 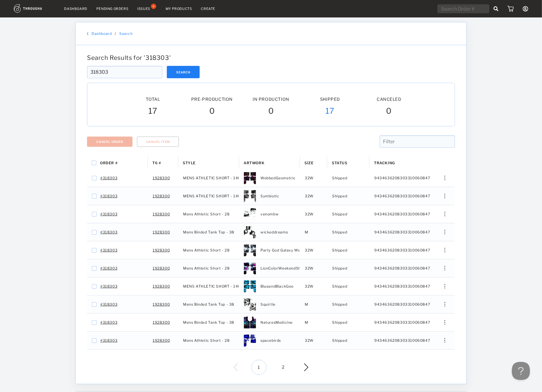 I want to click on span: Symbiotic, so click(x=270, y=196).